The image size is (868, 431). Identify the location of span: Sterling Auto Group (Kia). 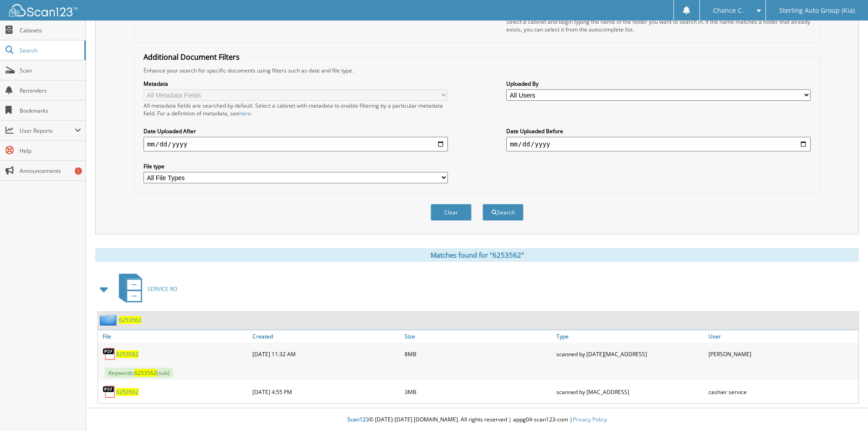
(817, 10).